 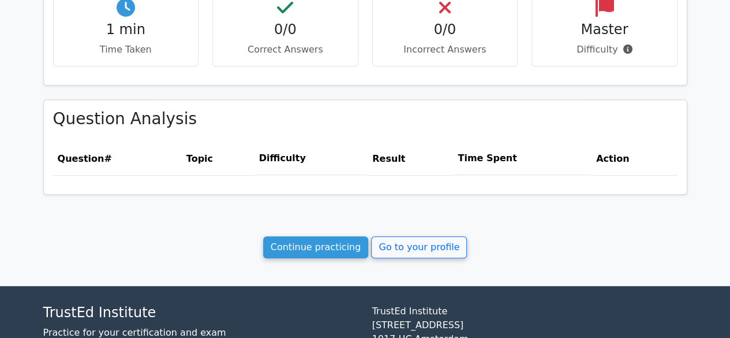 I want to click on h4: TrustEd Institute, so click(x=201, y=312).